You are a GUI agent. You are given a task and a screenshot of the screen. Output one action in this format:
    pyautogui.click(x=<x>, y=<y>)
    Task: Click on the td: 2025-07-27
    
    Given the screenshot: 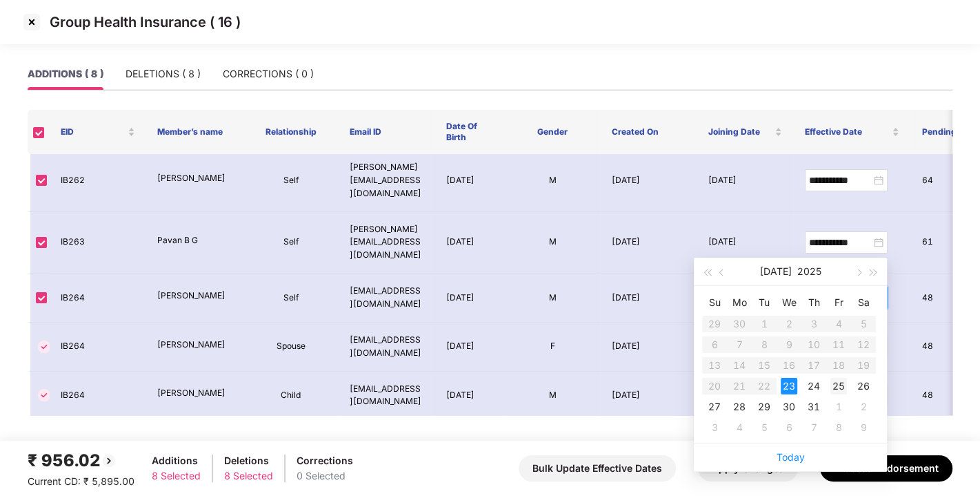 What is the action you would take?
    pyautogui.click(x=714, y=407)
    